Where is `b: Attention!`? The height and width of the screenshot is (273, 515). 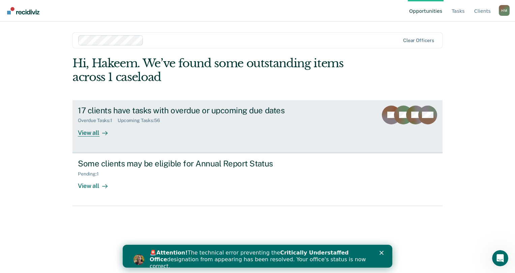
b: Attention! is located at coordinates (49, 8).